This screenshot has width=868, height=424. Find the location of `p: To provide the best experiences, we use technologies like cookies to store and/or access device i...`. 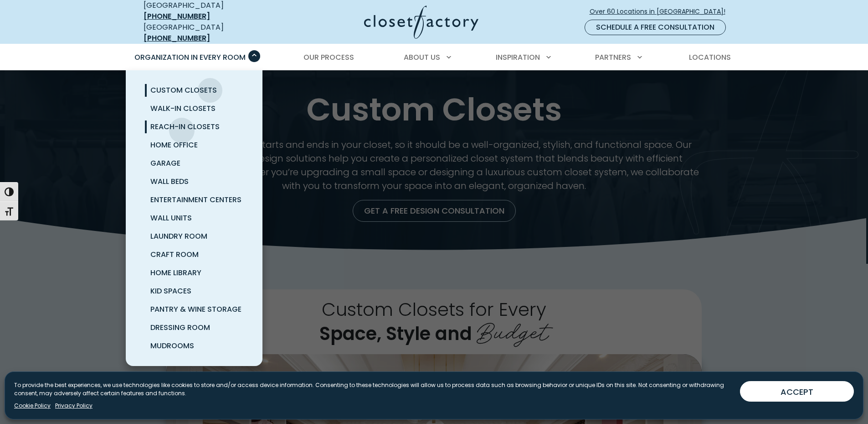

p: To provide the best experiences, we use technologies like cookies to store and/or access device i... is located at coordinates (373, 389).